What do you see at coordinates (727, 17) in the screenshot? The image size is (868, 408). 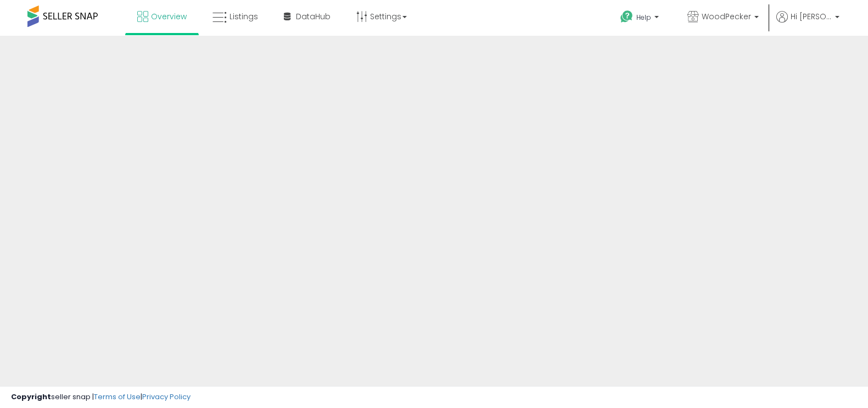 I see `span: WoodPecker` at bounding box center [727, 17].